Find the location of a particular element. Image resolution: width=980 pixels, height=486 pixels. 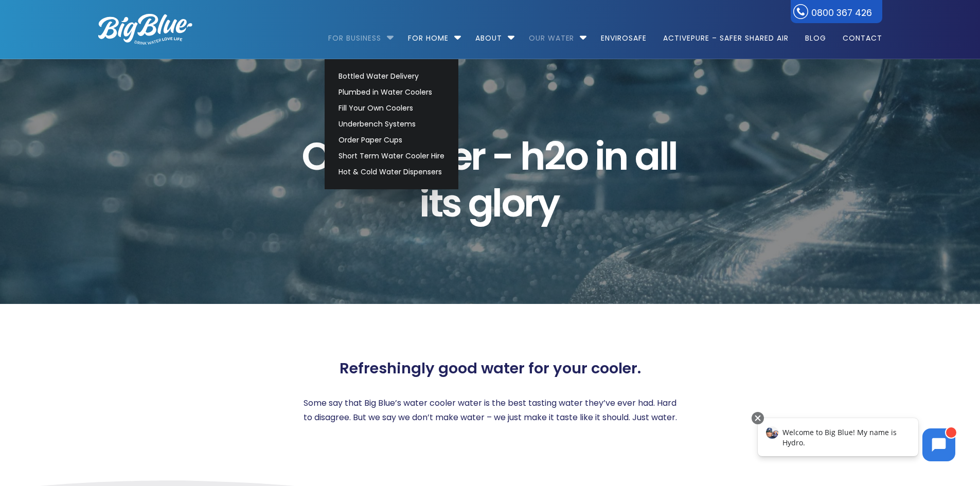

span: t is located at coordinates (435, 203).